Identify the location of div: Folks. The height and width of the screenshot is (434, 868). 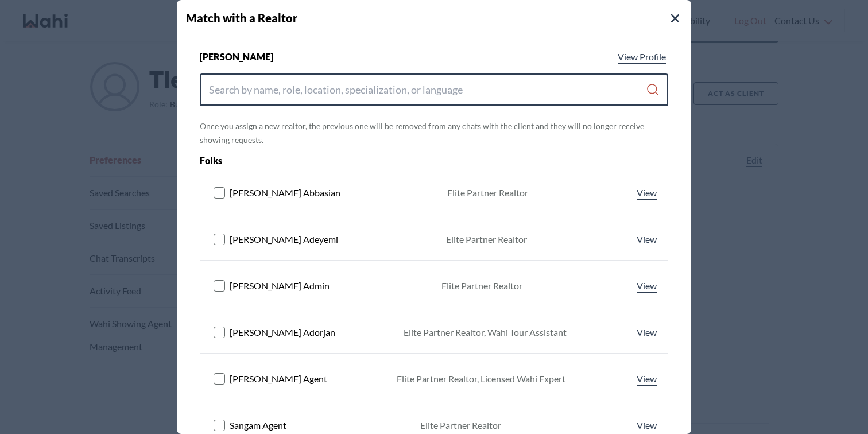
(387, 160).